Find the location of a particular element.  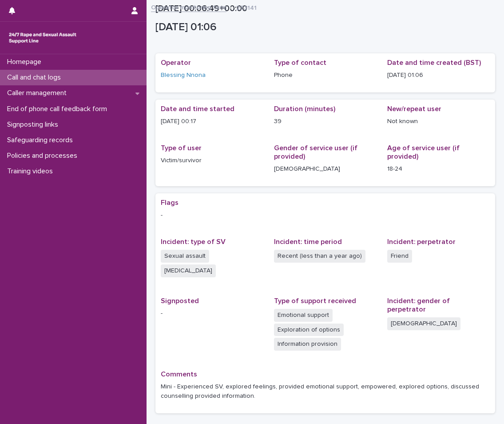

p: Call and chat logs is located at coordinates (36, 77).